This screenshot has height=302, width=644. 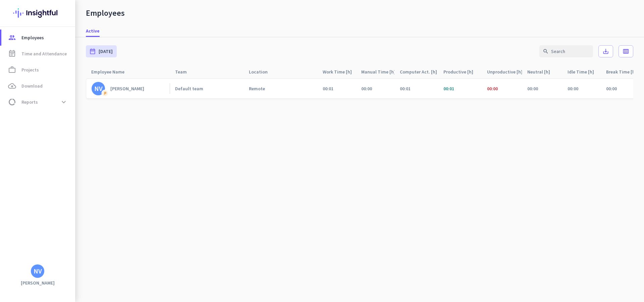 I want to click on a: data_usageReportsexpand_more, so click(x=38, y=102).